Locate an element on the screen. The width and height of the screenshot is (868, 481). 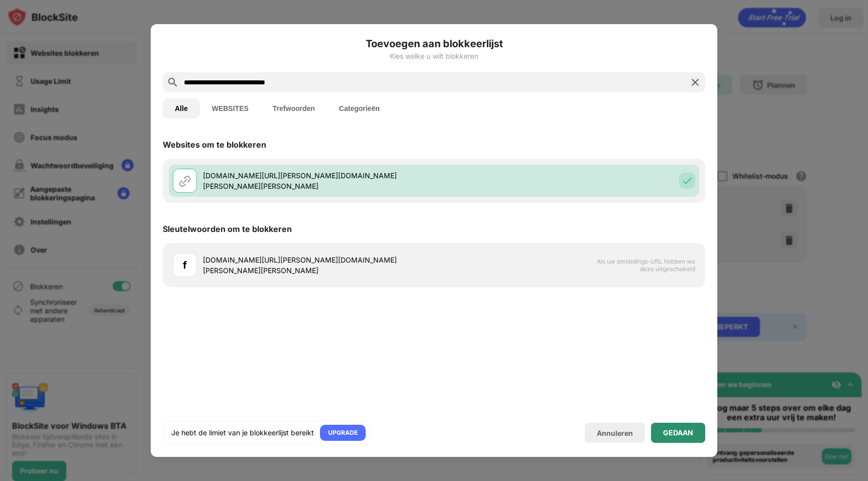
h6: Toevoegen aan blokkeerlijst is located at coordinates (434, 44).